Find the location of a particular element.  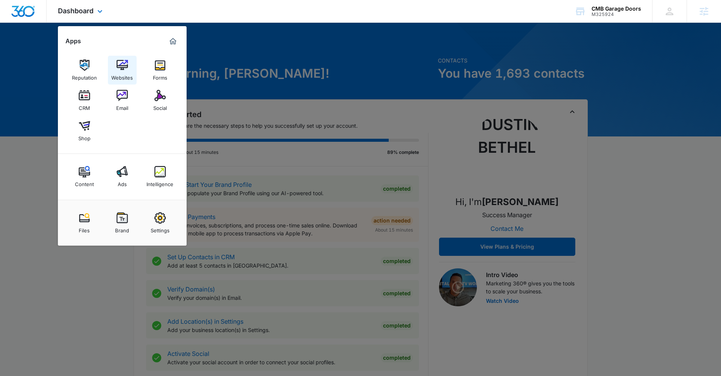

a: Websites is located at coordinates (122, 70).